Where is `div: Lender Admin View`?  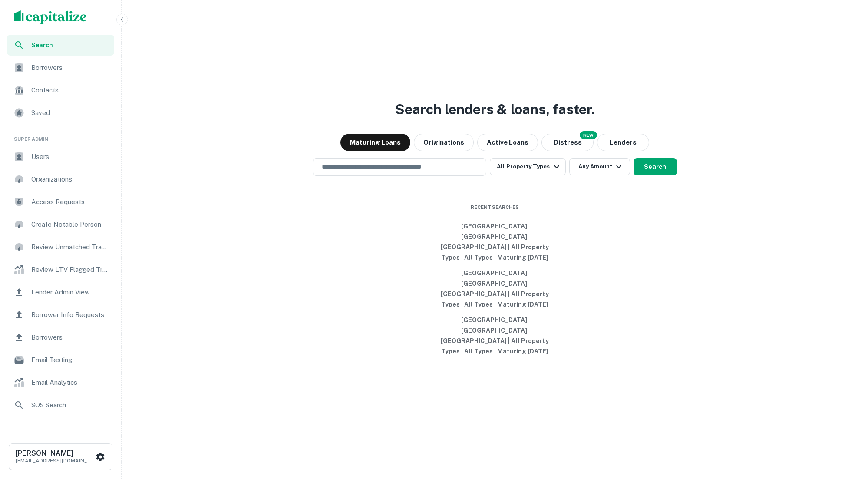 div: Lender Admin View is located at coordinates (60, 293).